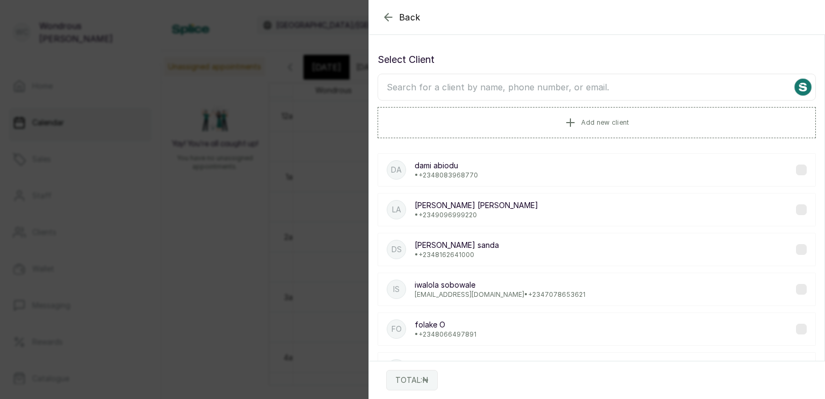 The height and width of the screenshot is (399, 825). I want to click on p: folake O, so click(445, 324).